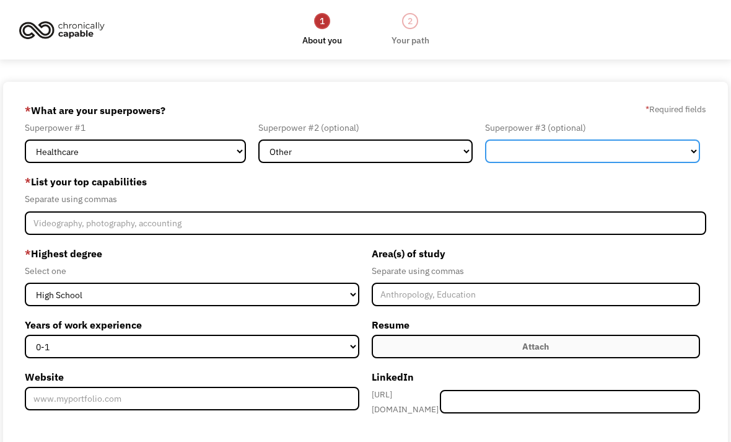  I want to click on div: Superpower #2 (optional), so click(365, 128).